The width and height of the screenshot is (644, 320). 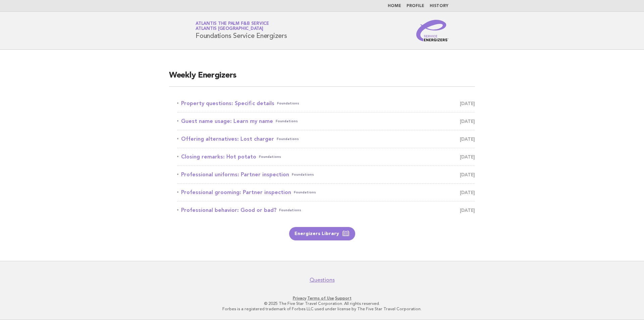 I want to click on a: Profile, so click(x=415, y=6).